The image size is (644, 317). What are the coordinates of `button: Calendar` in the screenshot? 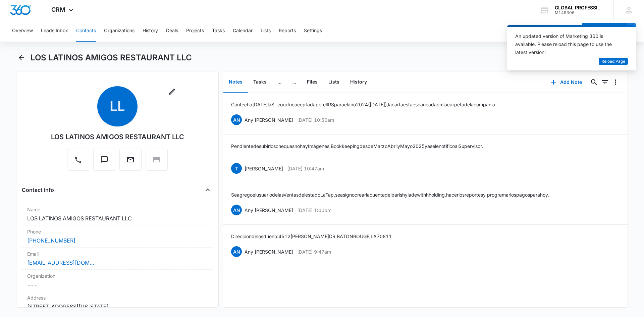 It's located at (242, 31).